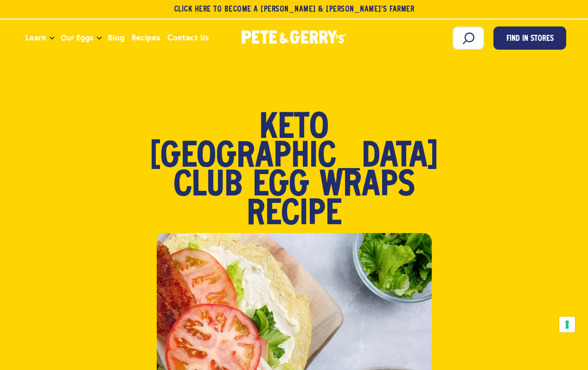  What do you see at coordinates (77, 38) in the screenshot?
I see `span: Our Eggs` at bounding box center [77, 38].